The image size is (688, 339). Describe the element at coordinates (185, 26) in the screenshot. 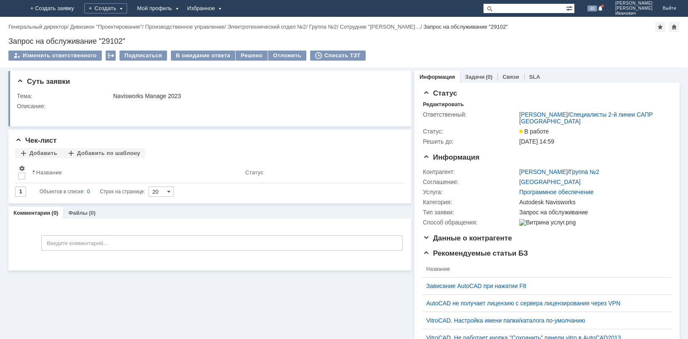

I see `a: Производственное управление` at that location.